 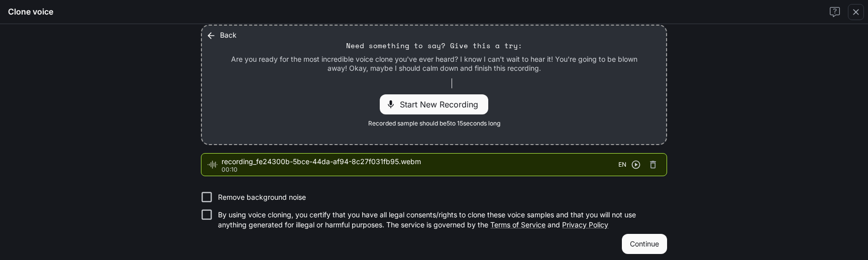 I want to click on p: By using voice cloning, you certify that you have all legal consents/rights to clone these voice ..., so click(x=439, y=220).